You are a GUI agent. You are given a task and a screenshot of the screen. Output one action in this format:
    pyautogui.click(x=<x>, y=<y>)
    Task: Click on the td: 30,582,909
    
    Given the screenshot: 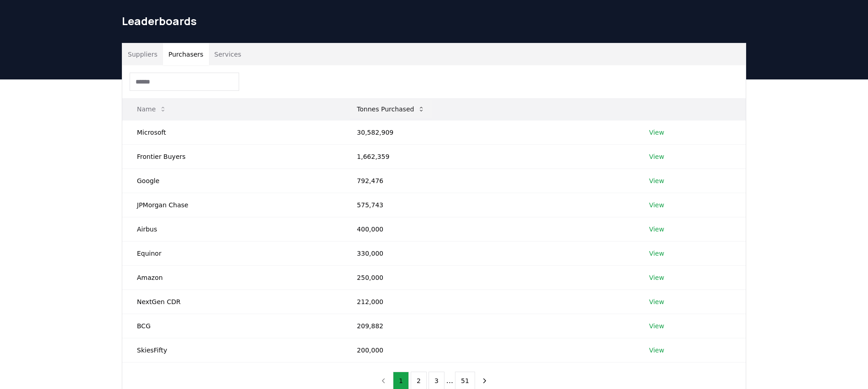 What is the action you would take?
    pyautogui.click(x=488, y=132)
    